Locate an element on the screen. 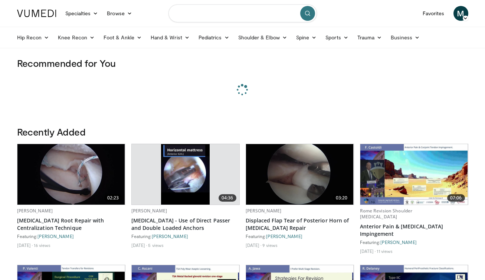 The image size is (485, 280). a: Favorites is located at coordinates (433, 13).